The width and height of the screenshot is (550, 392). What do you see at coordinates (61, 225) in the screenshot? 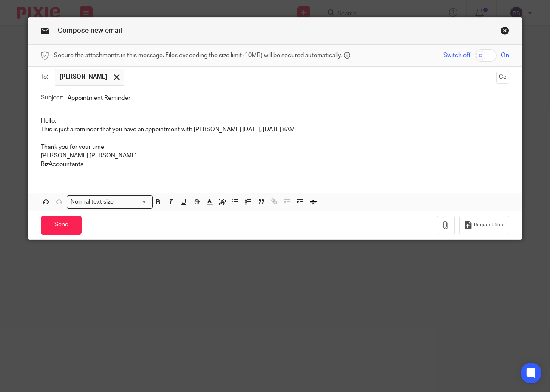
I see `input: Send` at bounding box center [61, 225].